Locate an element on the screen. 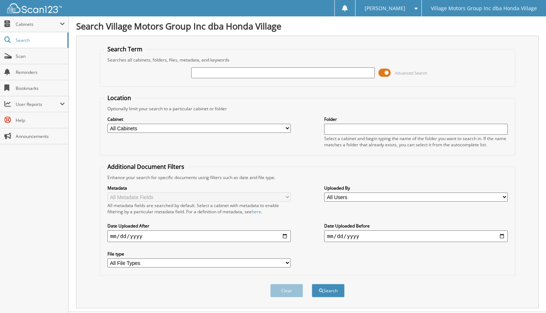 Image resolution: width=546 pixels, height=313 pixels. span: Bookmarks is located at coordinates (40, 88).